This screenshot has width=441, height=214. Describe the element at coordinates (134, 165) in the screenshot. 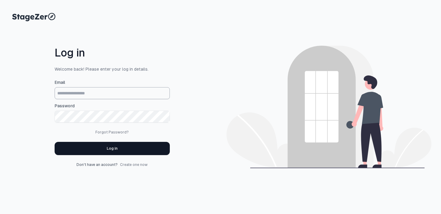

I see `a: Create one now` at that location.